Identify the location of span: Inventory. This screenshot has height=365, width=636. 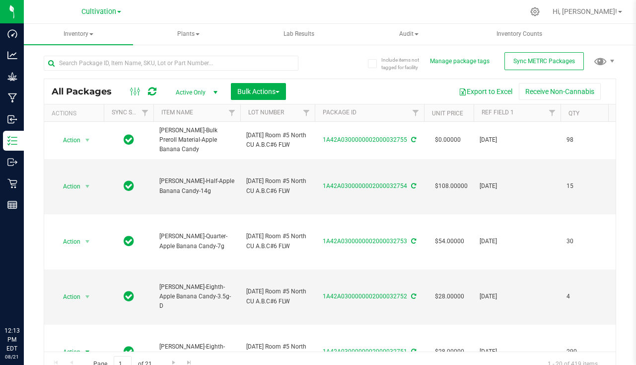
(78, 34).